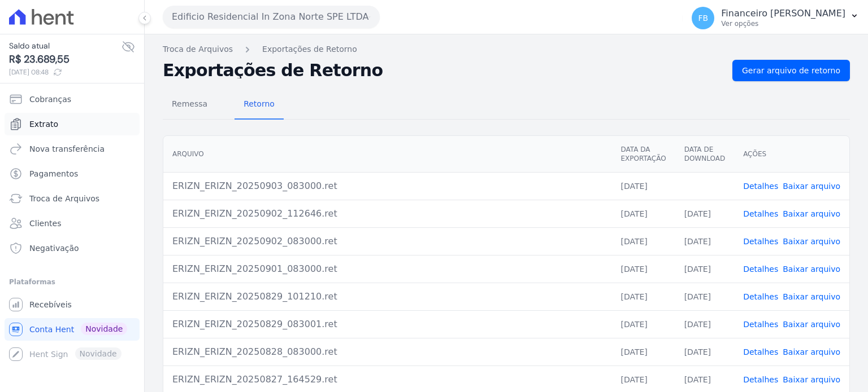 The width and height of the screenshot is (868, 392). What do you see at coordinates (50, 99) in the screenshot?
I see `span: Cobranças` at bounding box center [50, 99].